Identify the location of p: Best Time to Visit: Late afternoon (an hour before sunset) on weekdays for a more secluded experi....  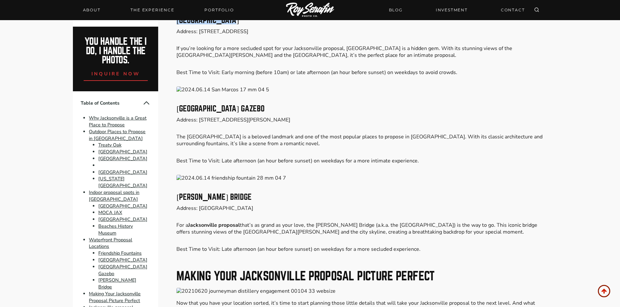
(361, 249).